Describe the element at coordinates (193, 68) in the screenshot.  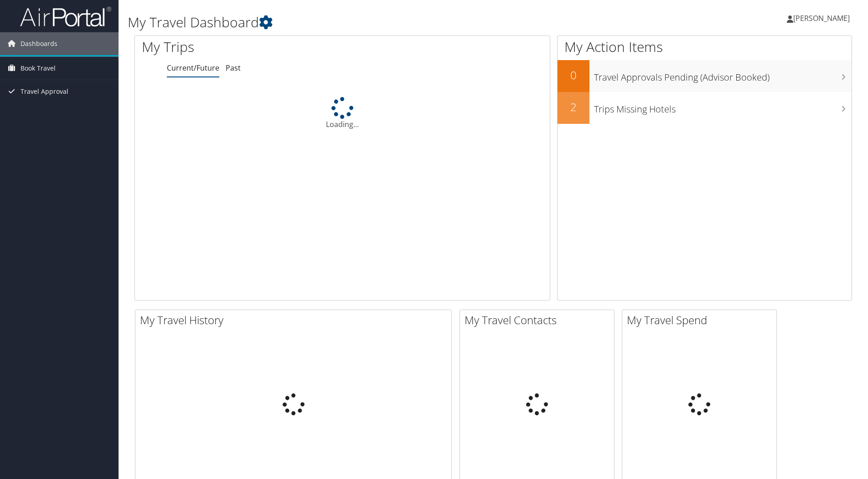
I see `a: Current/Future` at that location.